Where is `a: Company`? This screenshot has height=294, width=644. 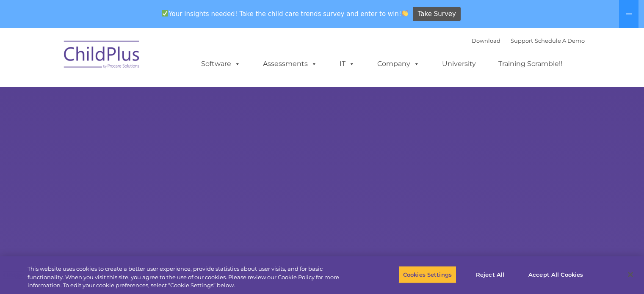 a: Company is located at coordinates (398, 64).